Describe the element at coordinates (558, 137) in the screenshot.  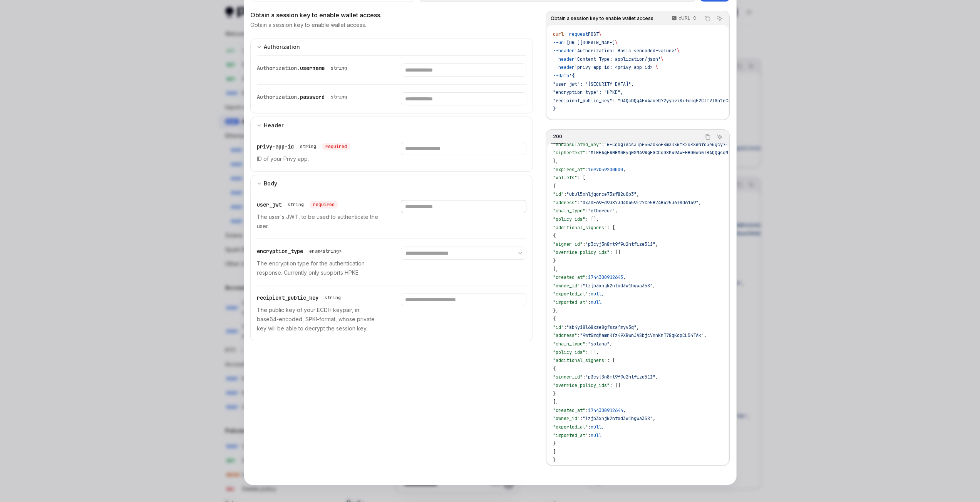
I see `div: 200` at that location.